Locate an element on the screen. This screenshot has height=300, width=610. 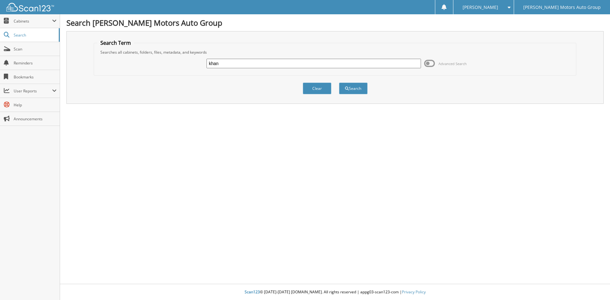
span: Advanced Search is located at coordinates (452, 64).